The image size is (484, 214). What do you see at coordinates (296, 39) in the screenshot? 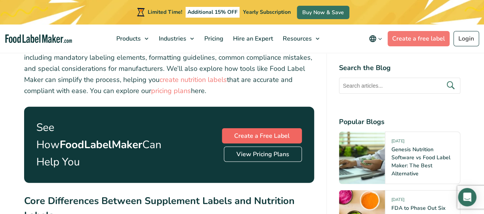
I see `span: Resources` at bounding box center [296, 39].